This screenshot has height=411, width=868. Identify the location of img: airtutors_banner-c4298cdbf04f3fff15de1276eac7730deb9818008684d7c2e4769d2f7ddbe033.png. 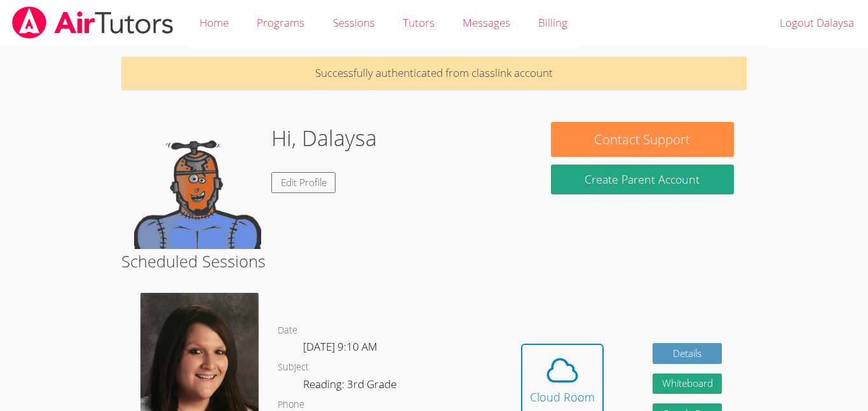
(93, 22).